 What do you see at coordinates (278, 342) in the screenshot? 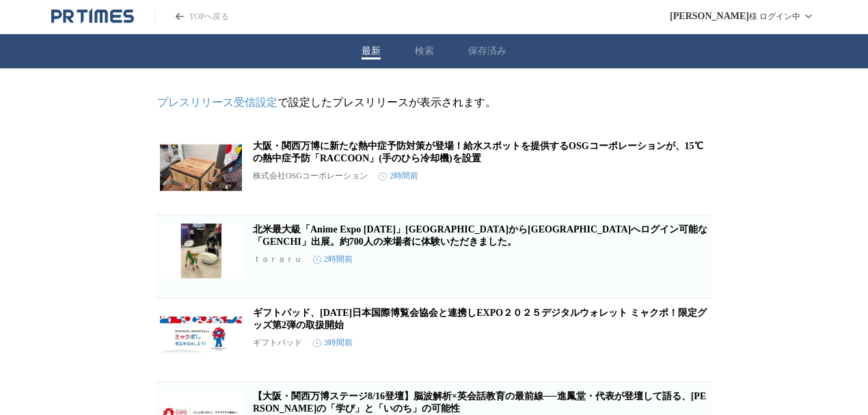
I see `p: ギフトパッド` at bounding box center [278, 342].